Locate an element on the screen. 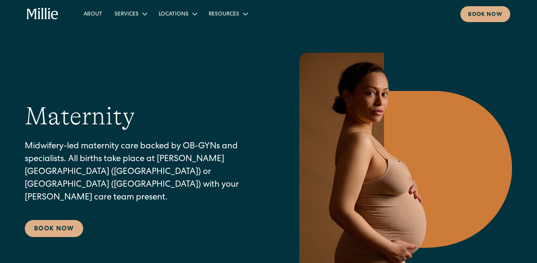  h1: Maternity is located at coordinates (80, 116).